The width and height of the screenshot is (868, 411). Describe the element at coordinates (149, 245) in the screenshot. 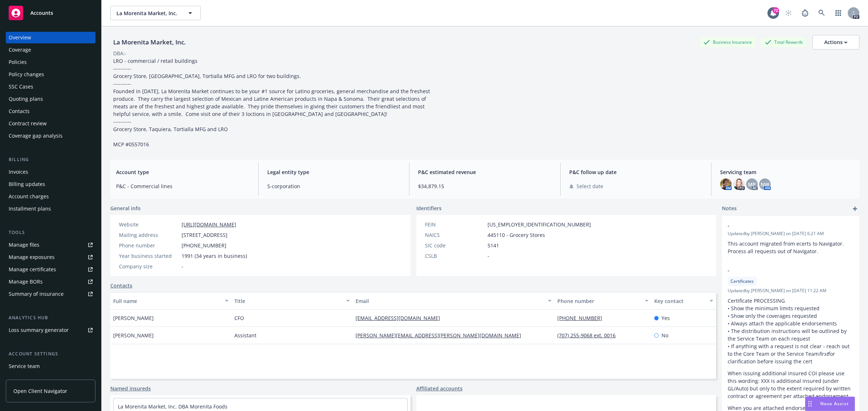

I see `div: Phone number` at that location.